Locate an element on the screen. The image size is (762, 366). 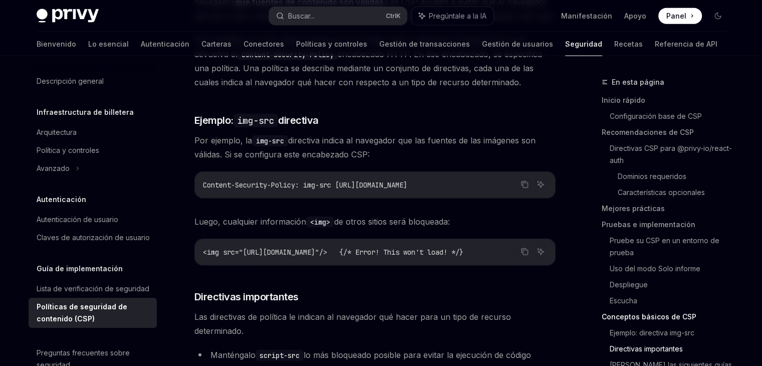
font: Arquitectura is located at coordinates (57, 132).